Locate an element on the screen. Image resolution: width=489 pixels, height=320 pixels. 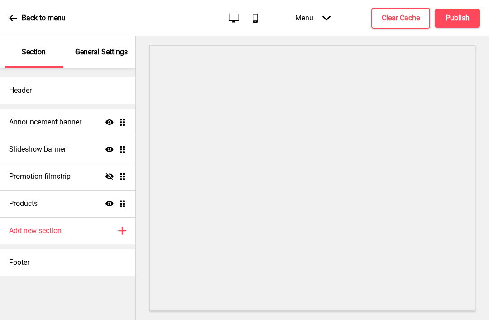
button: Publish is located at coordinates (458, 18).